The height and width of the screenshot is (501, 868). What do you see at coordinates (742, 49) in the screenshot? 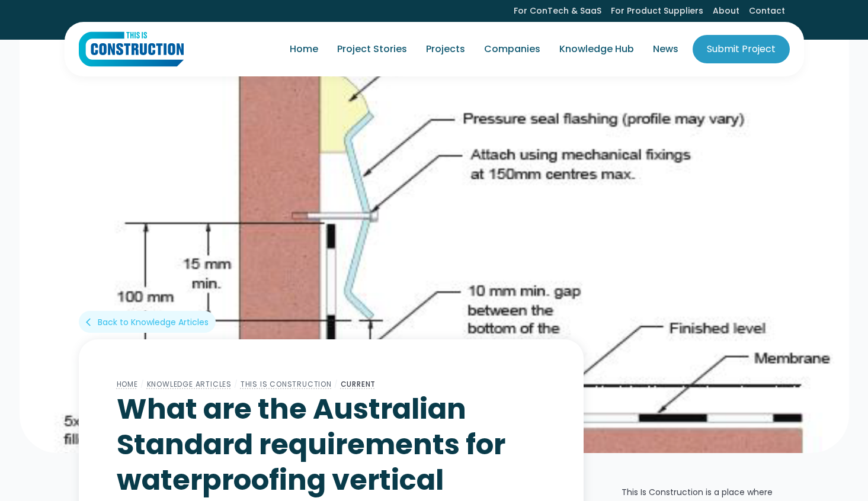
I see `div: Submit Project` at bounding box center [742, 49].